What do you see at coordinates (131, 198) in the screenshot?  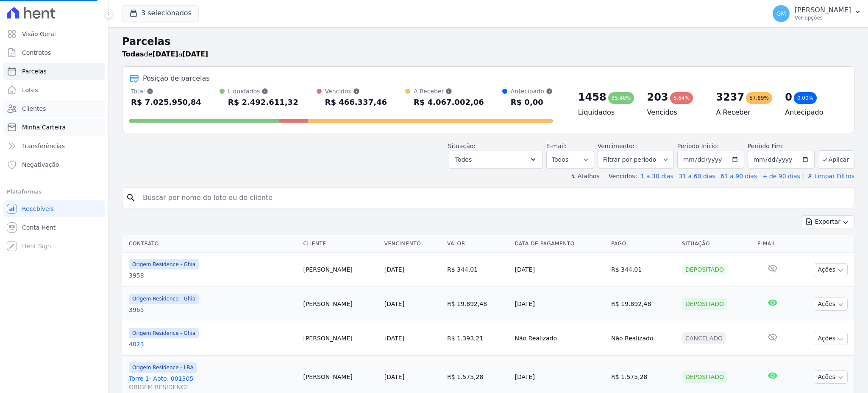 I see `i: search` at bounding box center [131, 198].